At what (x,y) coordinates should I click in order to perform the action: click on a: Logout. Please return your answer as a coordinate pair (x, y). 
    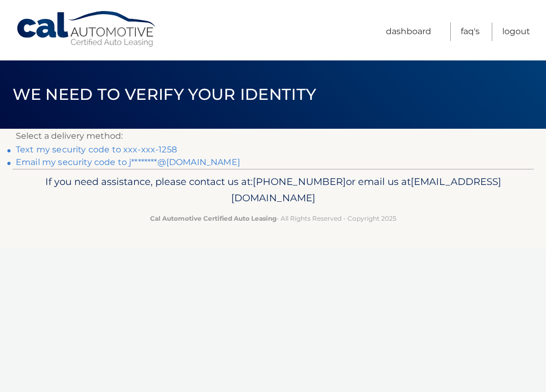
    Looking at the image, I should click on (515, 31).